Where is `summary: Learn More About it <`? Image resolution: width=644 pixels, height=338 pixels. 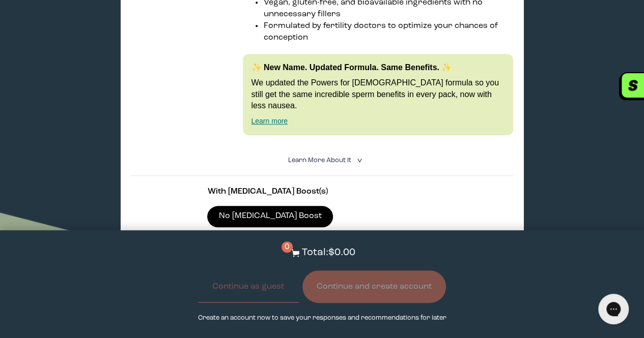 summary: Learn More About it < is located at coordinates (322, 160).